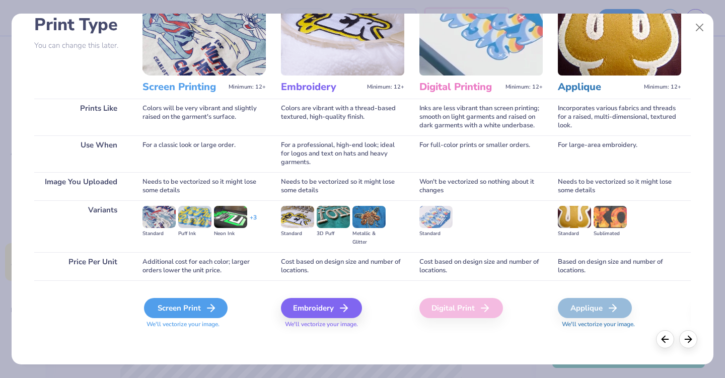  What do you see at coordinates (253, 222) in the screenshot?
I see `div: + 3` at bounding box center [253, 222].